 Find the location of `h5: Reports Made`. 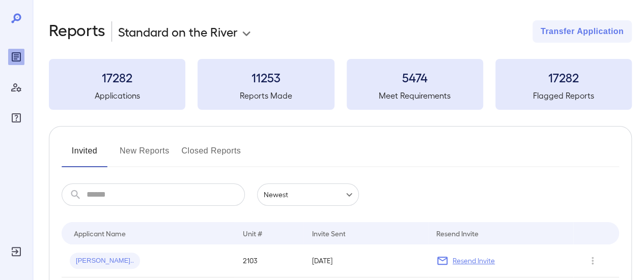

h5: Reports Made is located at coordinates (266, 95).